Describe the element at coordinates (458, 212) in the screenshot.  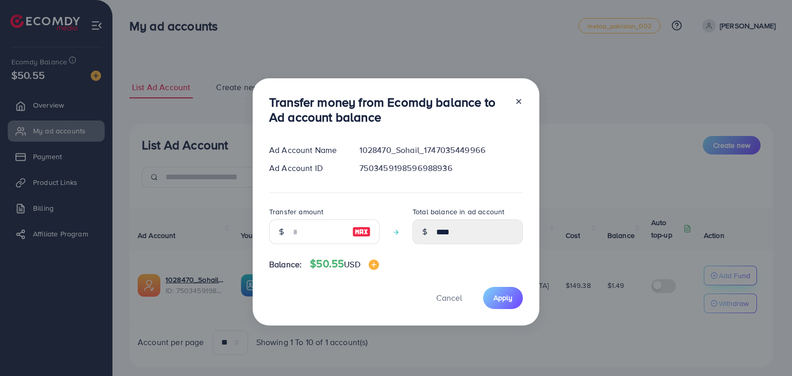
I see `label: Total balance in ad account` at that location.